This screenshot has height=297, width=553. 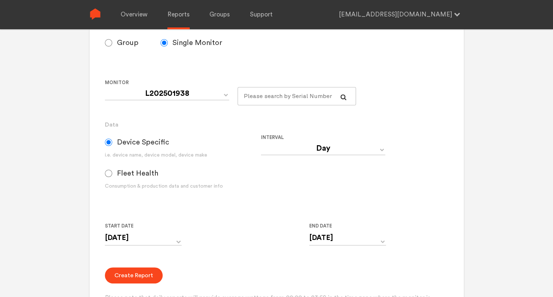 What do you see at coordinates (183, 186) in the screenshot?
I see `div: Consumption & production data and customer info` at bounding box center [183, 186].